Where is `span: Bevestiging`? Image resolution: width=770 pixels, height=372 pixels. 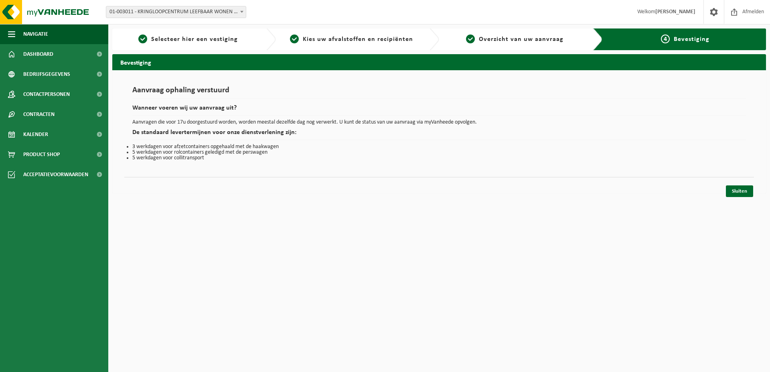
span: Bevestiging is located at coordinates (691, 39).